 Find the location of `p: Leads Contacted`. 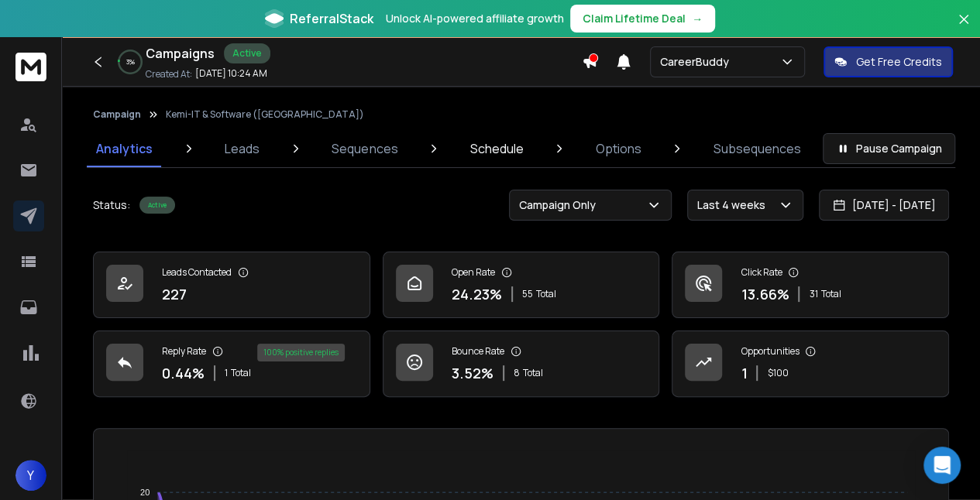

p: Leads Contacted is located at coordinates (197, 272).